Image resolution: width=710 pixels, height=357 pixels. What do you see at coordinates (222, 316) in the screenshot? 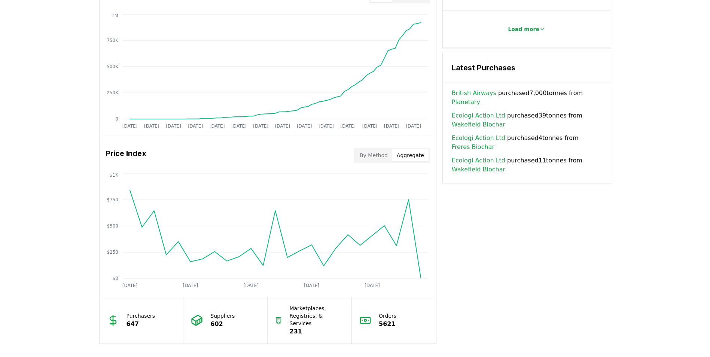
I see `p: Suppliers` at bounding box center [222, 316].